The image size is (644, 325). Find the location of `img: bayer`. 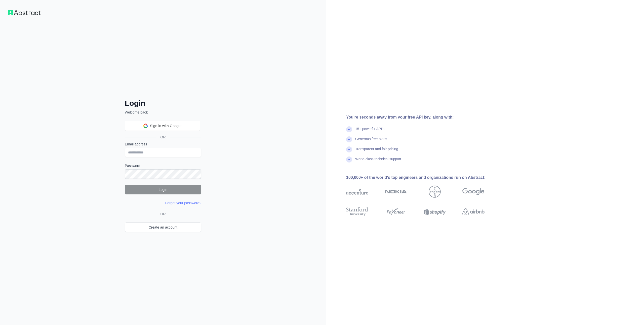

img: bayer is located at coordinates (435, 192).